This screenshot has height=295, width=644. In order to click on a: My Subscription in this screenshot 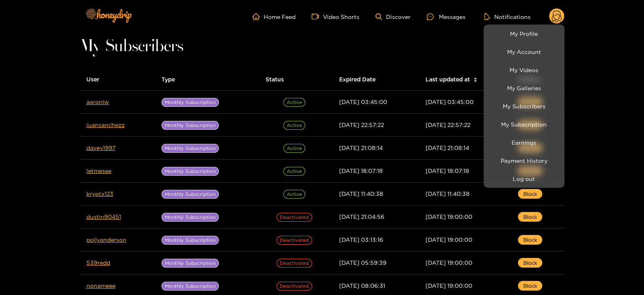, I will do `click(524, 124)`.